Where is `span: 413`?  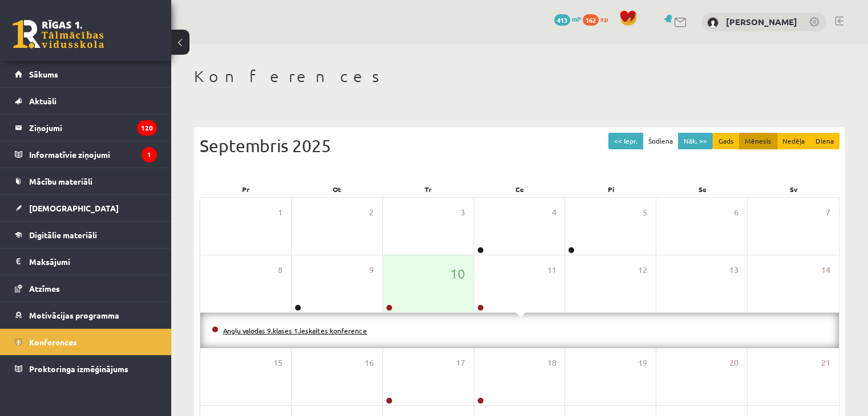 span: 413 is located at coordinates (562, 20).